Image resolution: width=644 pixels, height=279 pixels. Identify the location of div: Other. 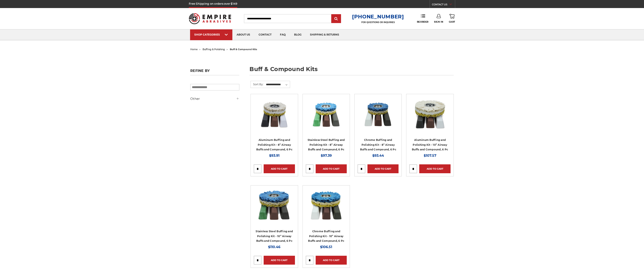
(215, 99).